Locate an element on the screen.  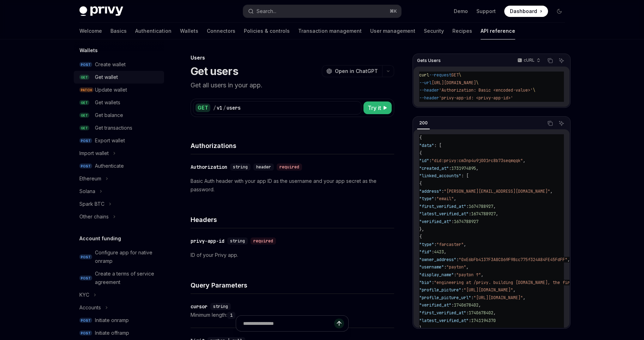
span: 'privy-app-id: <privy-app-id>' is located at coordinates (476, 98).